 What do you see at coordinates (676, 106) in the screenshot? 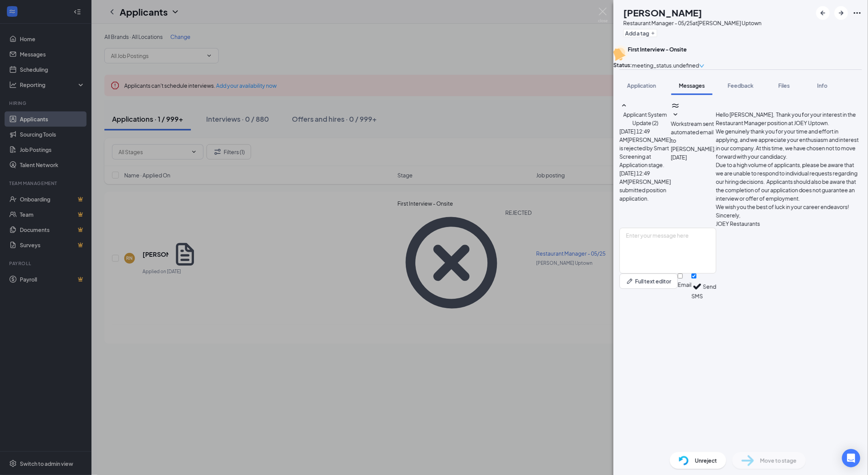
I see `svg: WorkstreamLogo` at bounding box center [676, 106].